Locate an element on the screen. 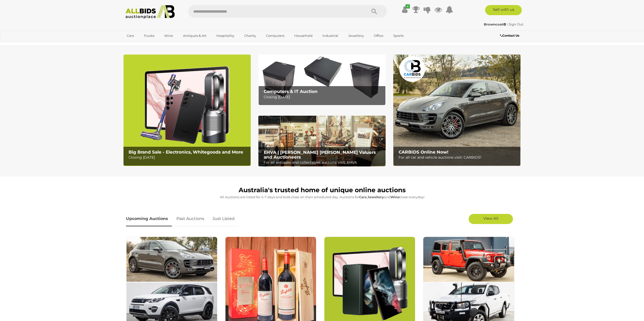 This screenshot has width=644, height=321. b: Contact Us is located at coordinates (510, 35).